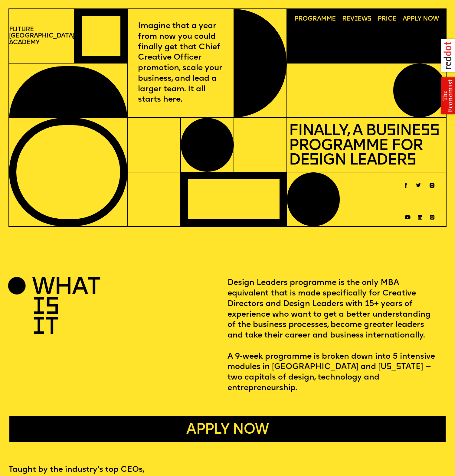 This screenshot has height=476, width=455. I want to click on a: Spotify, so click(432, 215).